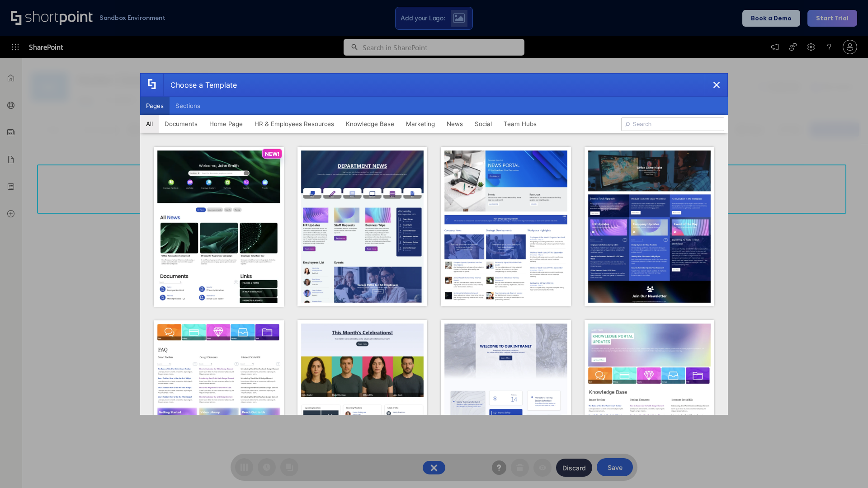 The height and width of the screenshot is (488, 868). What do you see at coordinates (199, 85) in the screenshot?
I see `div: Choose a Template` at bounding box center [199, 85].